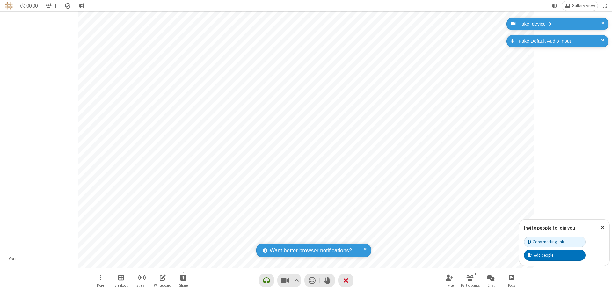 This screenshot has width=612, height=292. What do you see at coordinates (470, 285) in the screenshot?
I see `span: Participants` at bounding box center [470, 285].